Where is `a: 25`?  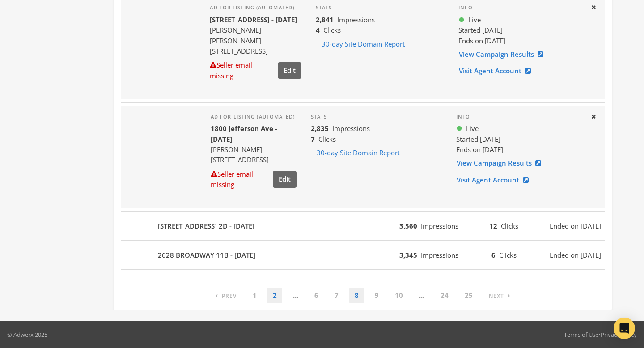 a: 25 is located at coordinates (469, 295).